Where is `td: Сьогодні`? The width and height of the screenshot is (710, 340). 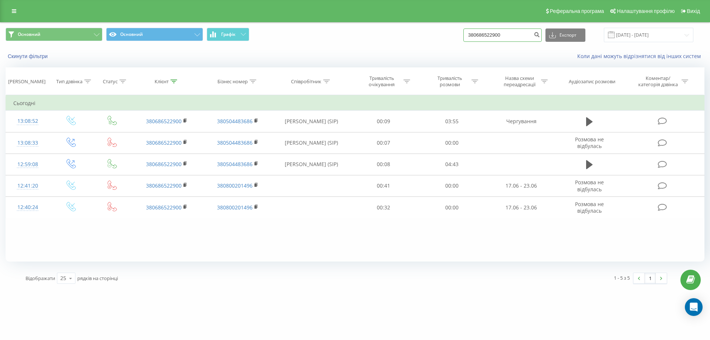 td: Сьогодні is located at coordinates (355, 103).